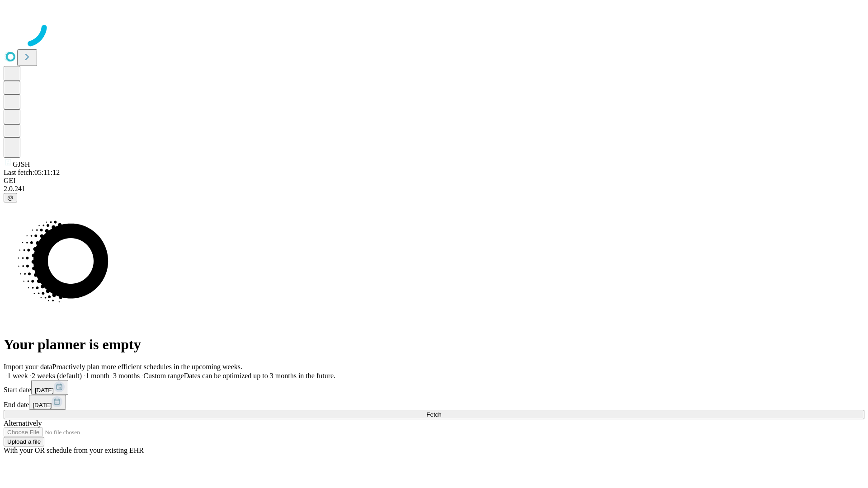 Image resolution: width=868 pixels, height=488 pixels. Describe the element at coordinates (434, 181) in the screenshot. I see `div: GEI` at that location.